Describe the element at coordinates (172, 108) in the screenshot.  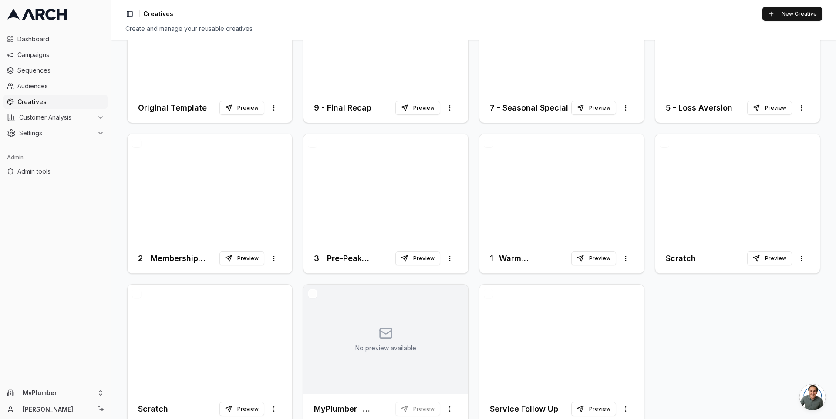
I see `h3: Original Template` at that location.